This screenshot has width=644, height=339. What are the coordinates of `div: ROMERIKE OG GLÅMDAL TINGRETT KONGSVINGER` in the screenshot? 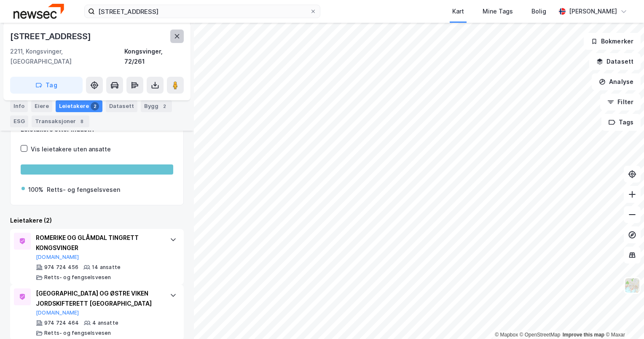 It's located at (99, 243).